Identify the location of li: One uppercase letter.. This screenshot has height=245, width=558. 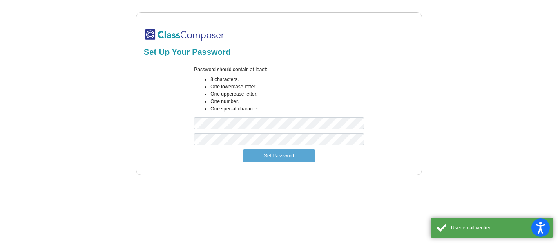
(287, 94).